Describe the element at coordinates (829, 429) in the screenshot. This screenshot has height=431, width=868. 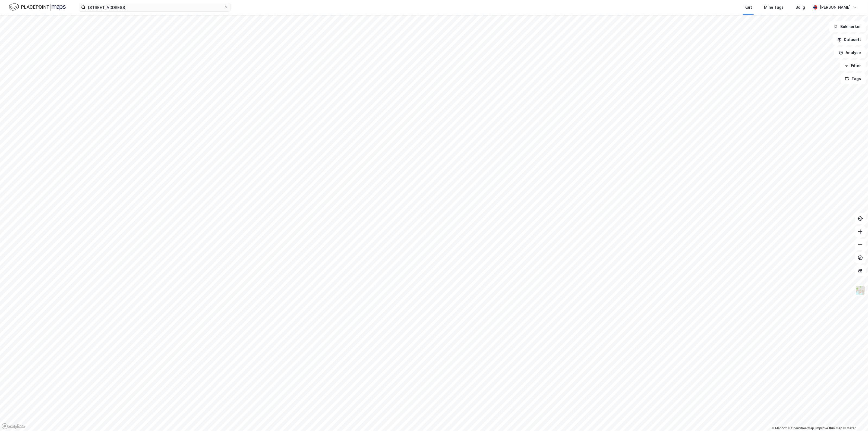
I see `a: Improve this map` at that location.